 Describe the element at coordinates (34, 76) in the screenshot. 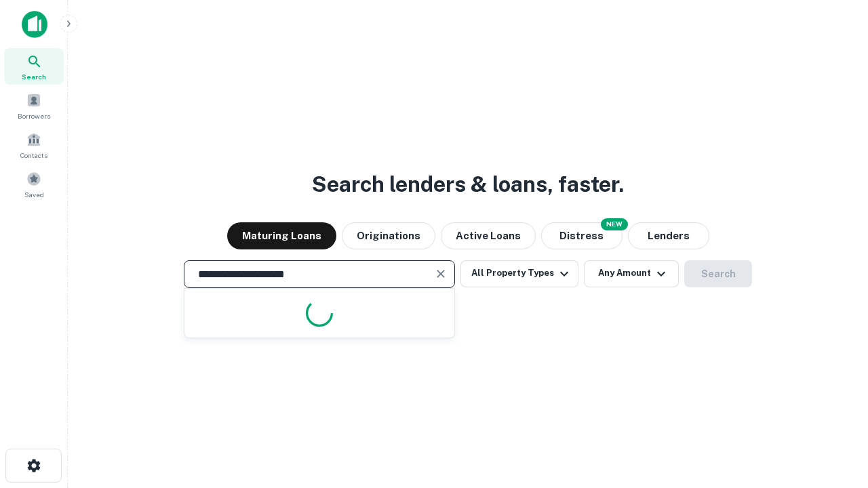

I see `span: Search` at that location.